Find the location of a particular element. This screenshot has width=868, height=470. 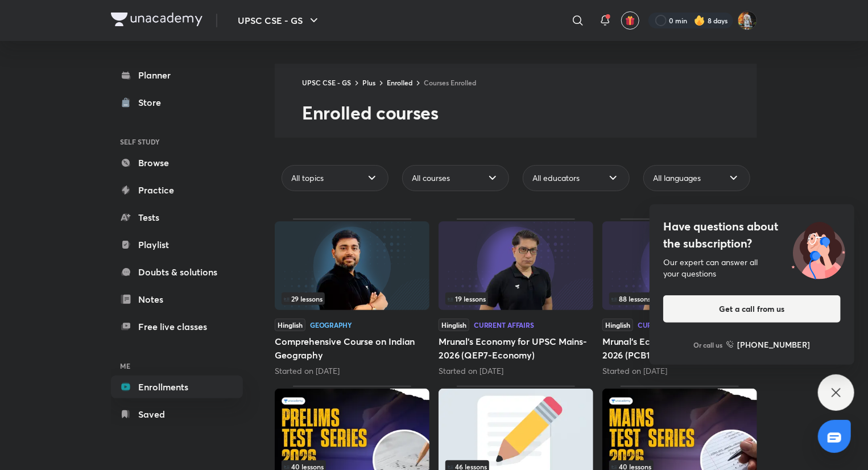

a: Enrollments is located at coordinates (177, 387).